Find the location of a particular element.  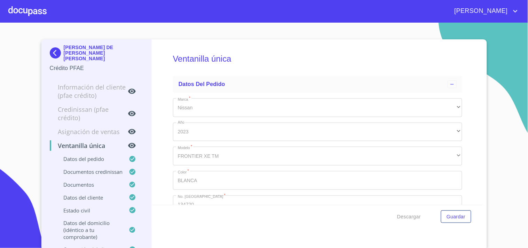

span: Guardar is located at coordinates (456, 217).